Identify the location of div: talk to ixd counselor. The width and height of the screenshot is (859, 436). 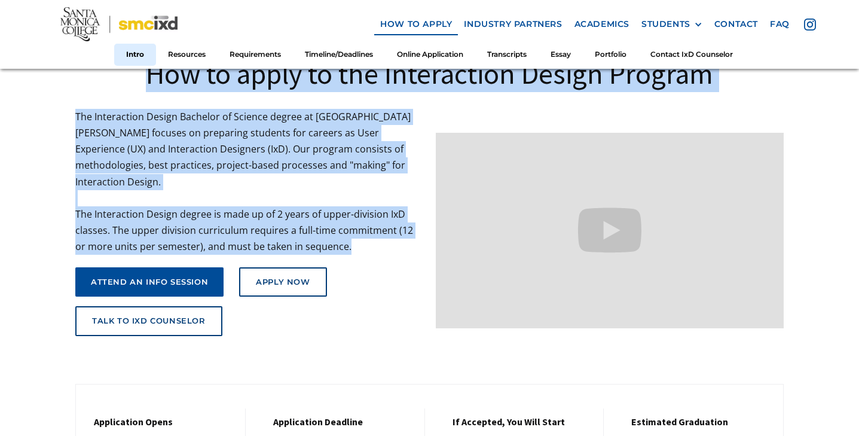
(149, 321).